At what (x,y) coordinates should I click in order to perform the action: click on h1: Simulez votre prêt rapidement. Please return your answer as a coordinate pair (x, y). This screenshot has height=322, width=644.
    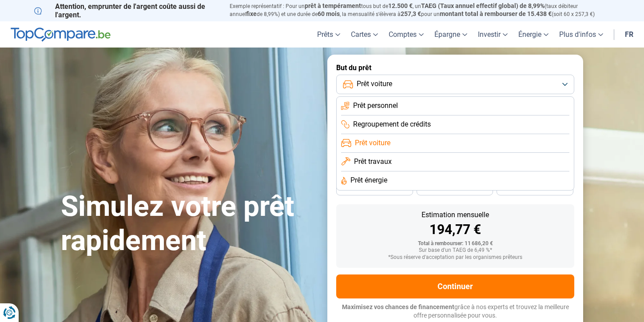
    Looking at the image, I should click on (189, 224).